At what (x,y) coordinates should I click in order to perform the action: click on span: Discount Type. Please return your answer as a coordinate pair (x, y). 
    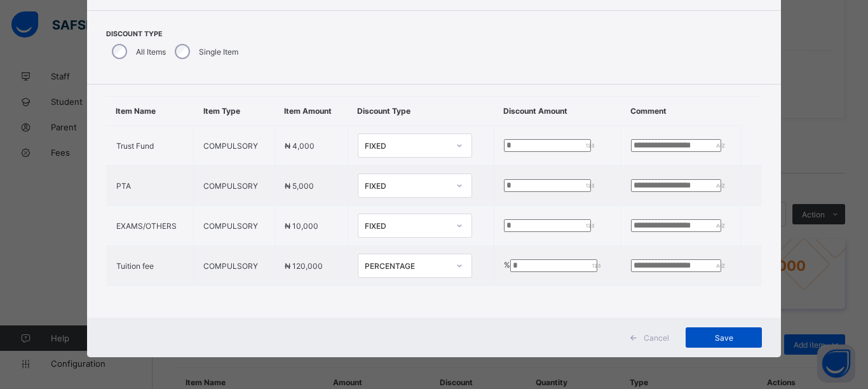
    Looking at the image, I should click on (174, 34).